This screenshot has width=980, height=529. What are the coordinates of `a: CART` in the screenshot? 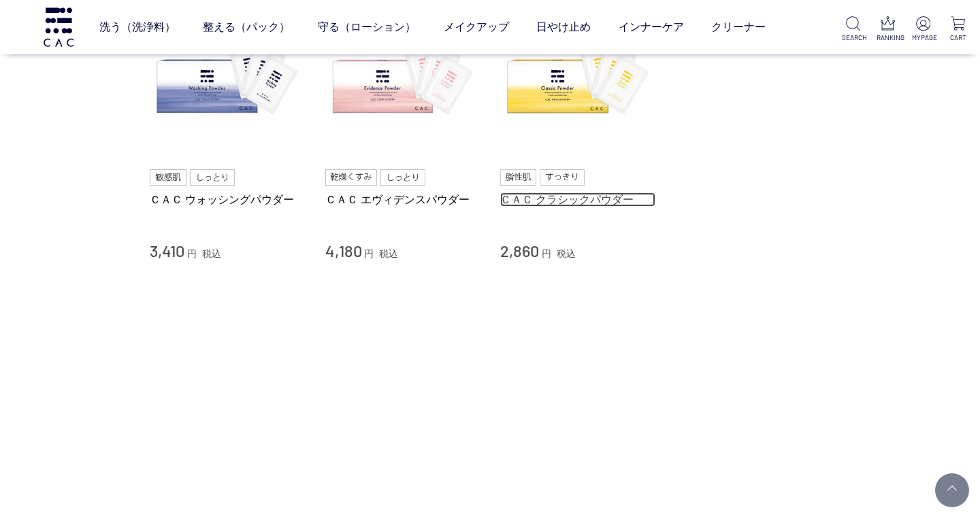 It's located at (958, 29).